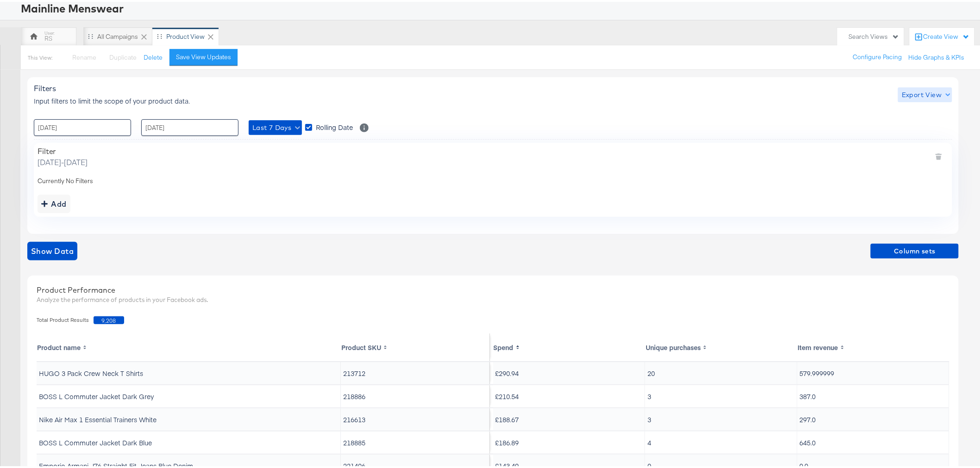 The width and height of the screenshot is (980, 468). What do you see at coordinates (569, 441) in the screenshot?
I see `td: £186.89` at bounding box center [569, 441].